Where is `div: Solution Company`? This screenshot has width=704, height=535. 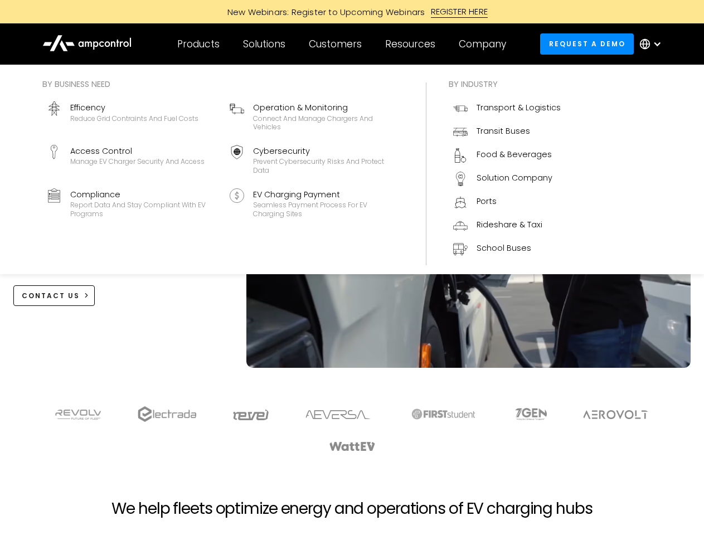 div: Solution Company is located at coordinates (515, 178).